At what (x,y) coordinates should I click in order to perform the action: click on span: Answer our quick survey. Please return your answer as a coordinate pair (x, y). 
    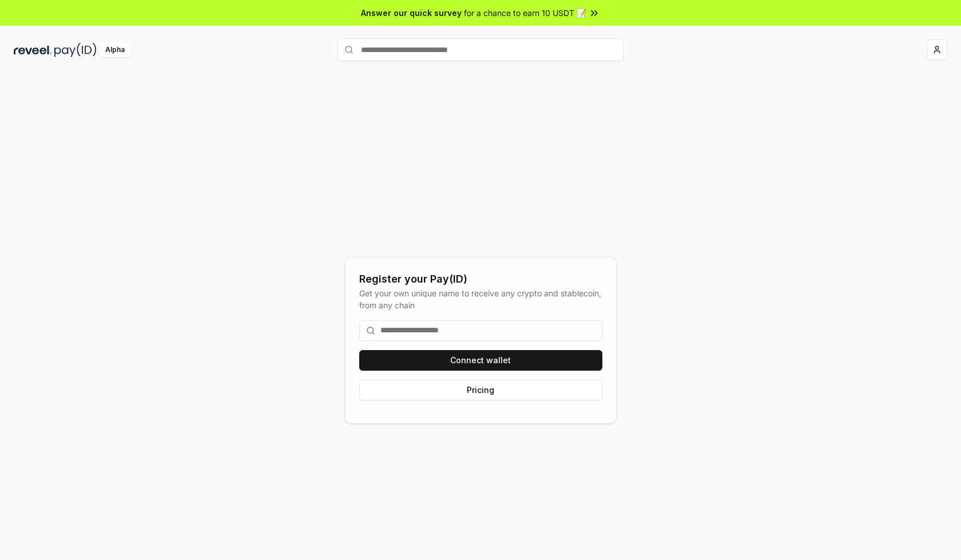
    Looking at the image, I should click on (411, 13).